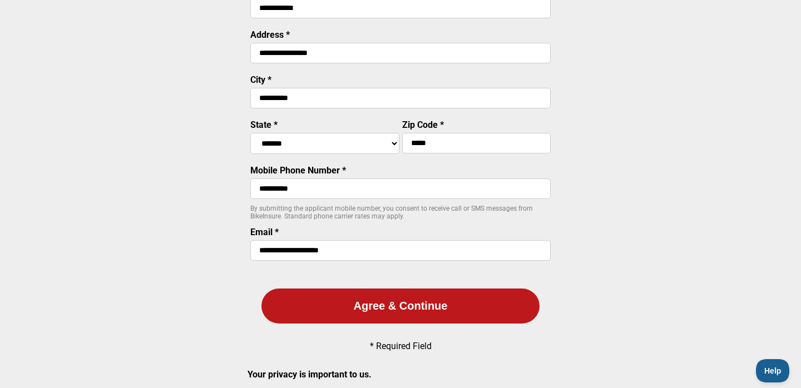 This screenshot has width=801, height=388. Describe the element at coordinates (270, 34) in the screenshot. I see `label: Address *` at that location.